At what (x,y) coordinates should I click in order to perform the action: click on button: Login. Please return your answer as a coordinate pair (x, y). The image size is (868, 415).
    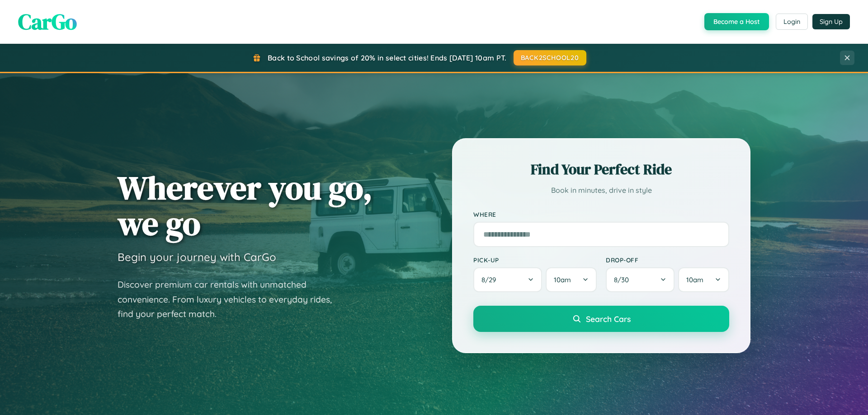
    Looking at the image, I should click on (792, 22).